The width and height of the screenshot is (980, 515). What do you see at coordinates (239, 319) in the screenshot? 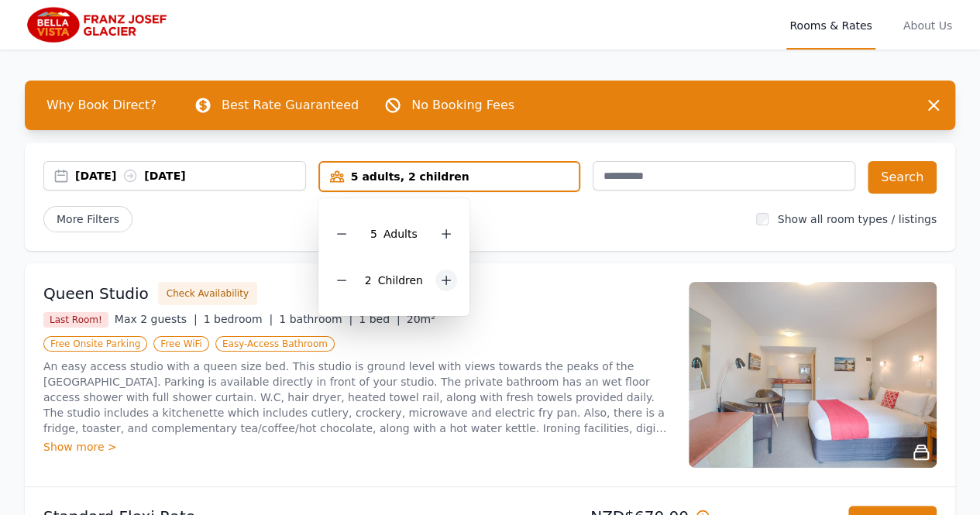
I see `span: 1 bedroom |` at bounding box center [239, 319].